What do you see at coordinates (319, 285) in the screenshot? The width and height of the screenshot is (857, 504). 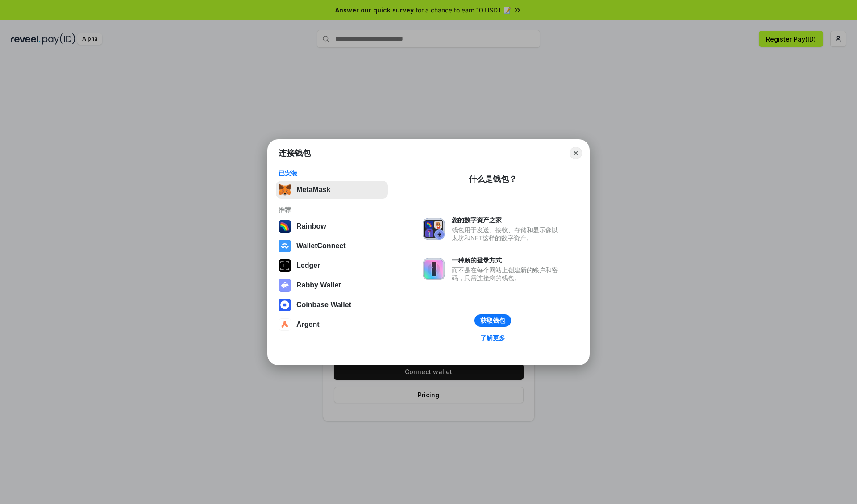 I see `div: Rabby Wallet` at bounding box center [319, 285].